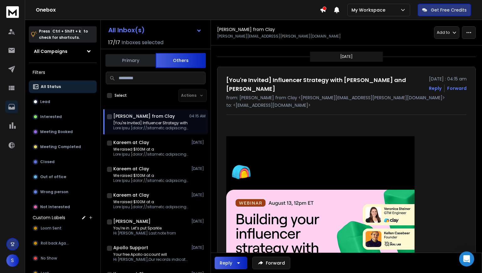  I want to click on button: Meeting Booked, so click(63, 132).